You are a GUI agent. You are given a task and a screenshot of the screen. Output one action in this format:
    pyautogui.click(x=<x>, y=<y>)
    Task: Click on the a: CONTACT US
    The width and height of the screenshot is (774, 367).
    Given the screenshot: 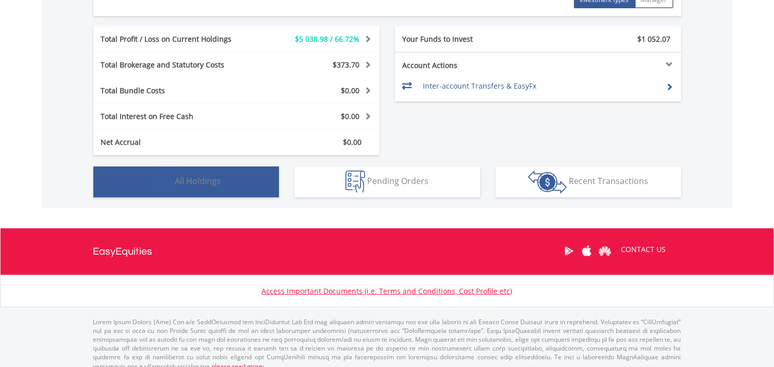 What is the action you would take?
    pyautogui.click(x=644, y=250)
    